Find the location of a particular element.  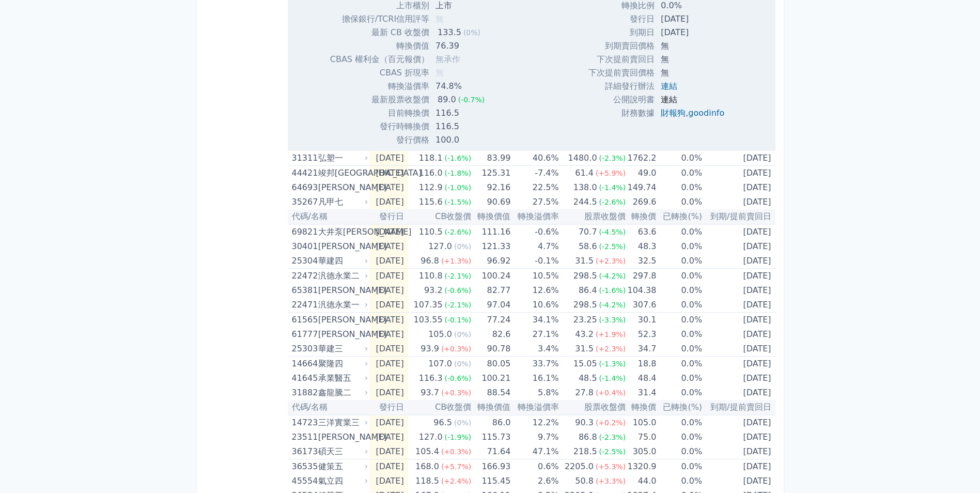

span: (+5.9%) is located at coordinates (611, 173).